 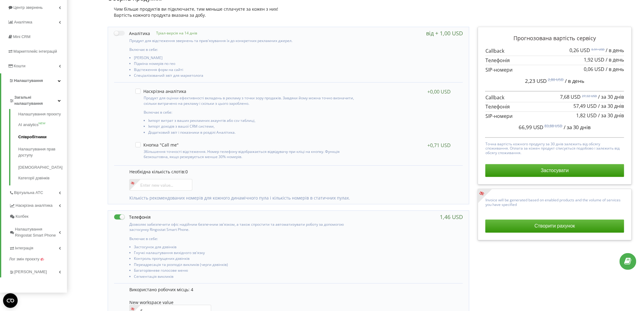 I want to click on li: Додатковий звіт і показники в розділі Аналітика., so click(x=252, y=133).